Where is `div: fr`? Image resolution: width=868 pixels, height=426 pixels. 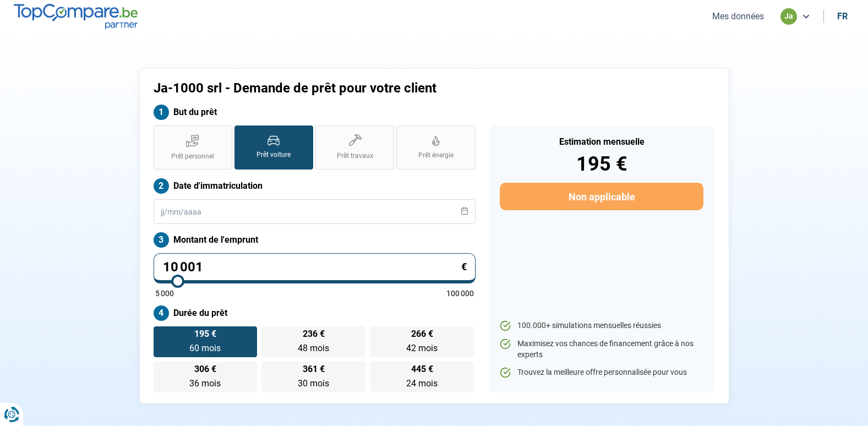
div: fr is located at coordinates (842, 16).